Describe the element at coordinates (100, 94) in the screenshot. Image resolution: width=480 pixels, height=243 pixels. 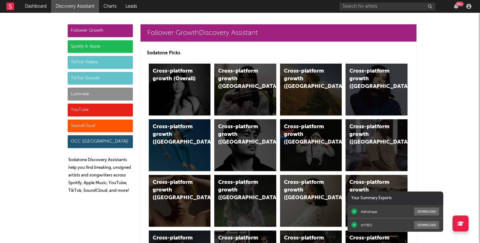
I see `div: Luminate` at that location.